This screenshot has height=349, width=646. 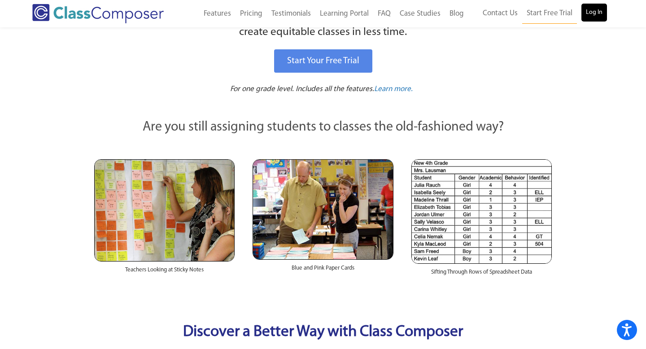 What do you see at coordinates (251, 14) in the screenshot?
I see `a: Pricing` at bounding box center [251, 14].